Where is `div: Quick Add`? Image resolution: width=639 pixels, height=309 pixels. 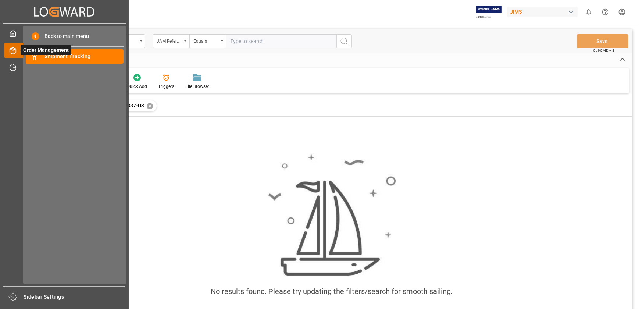
div: Quick Add is located at coordinates (137, 86).